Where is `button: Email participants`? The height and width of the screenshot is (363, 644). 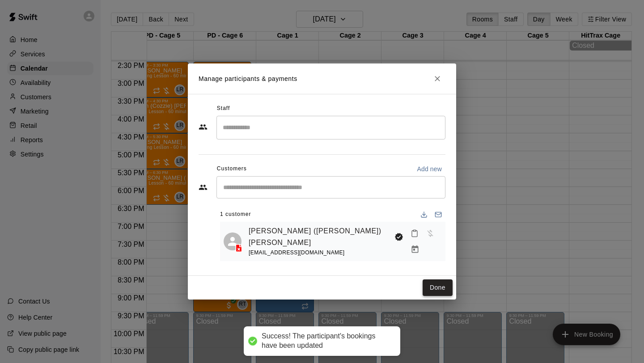
button: Email participants is located at coordinates (438, 215).